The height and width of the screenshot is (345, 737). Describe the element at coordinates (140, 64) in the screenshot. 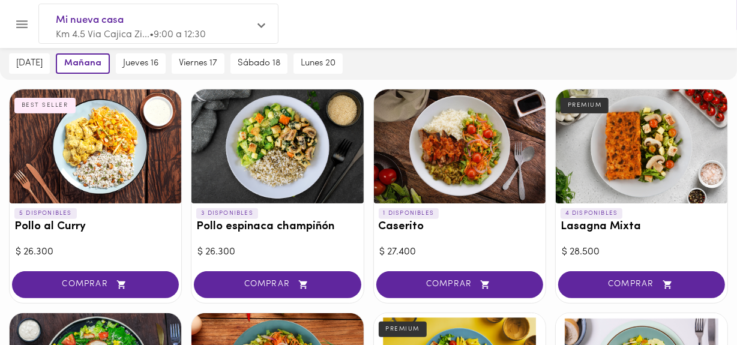

I see `button: jueves 16` at that location.